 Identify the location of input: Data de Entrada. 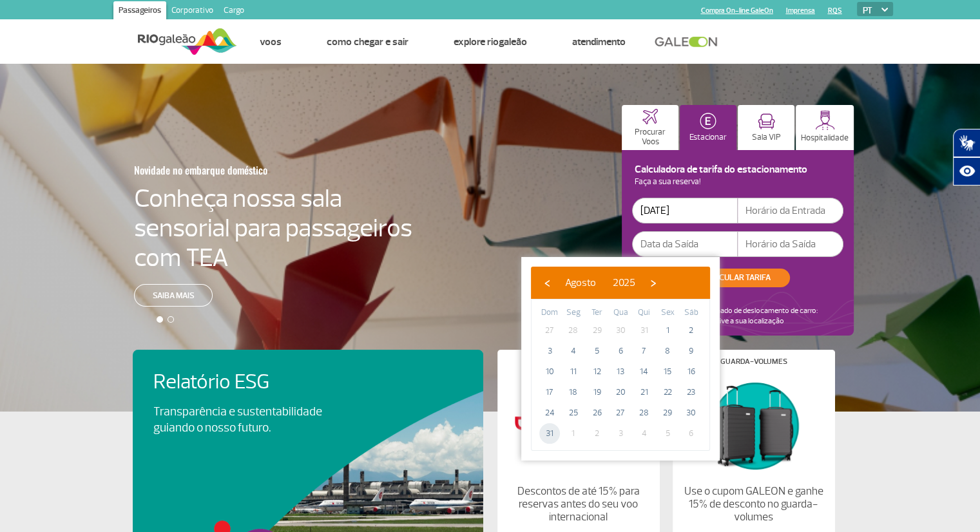
(685, 211).